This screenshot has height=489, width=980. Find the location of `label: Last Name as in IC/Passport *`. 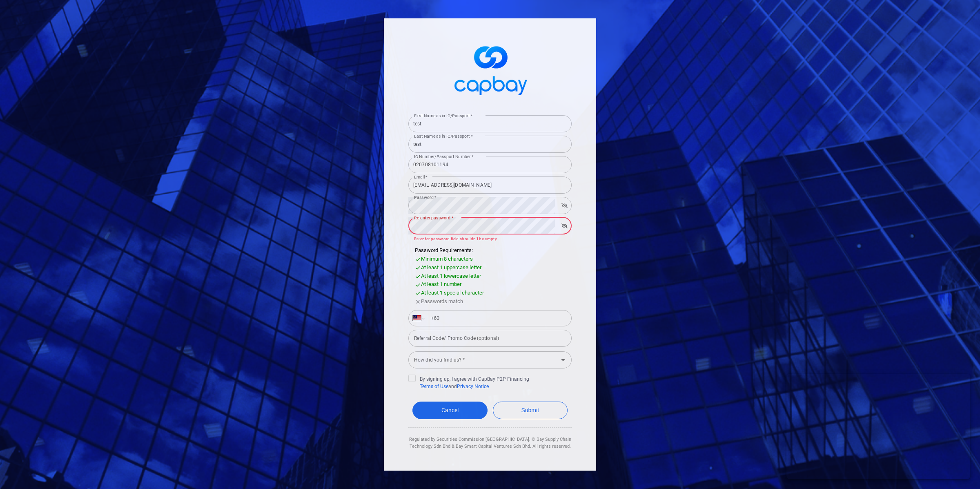

label: Last Name as in IC/Passport * is located at coordinates (444, 136).